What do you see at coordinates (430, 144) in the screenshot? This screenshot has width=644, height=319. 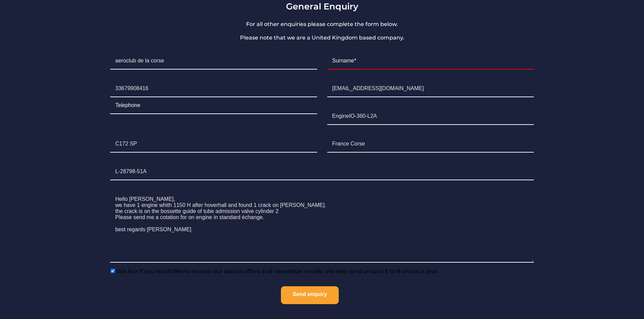 I see `input: Country of Origin of the Engine*` at bounding box center [430, 144].